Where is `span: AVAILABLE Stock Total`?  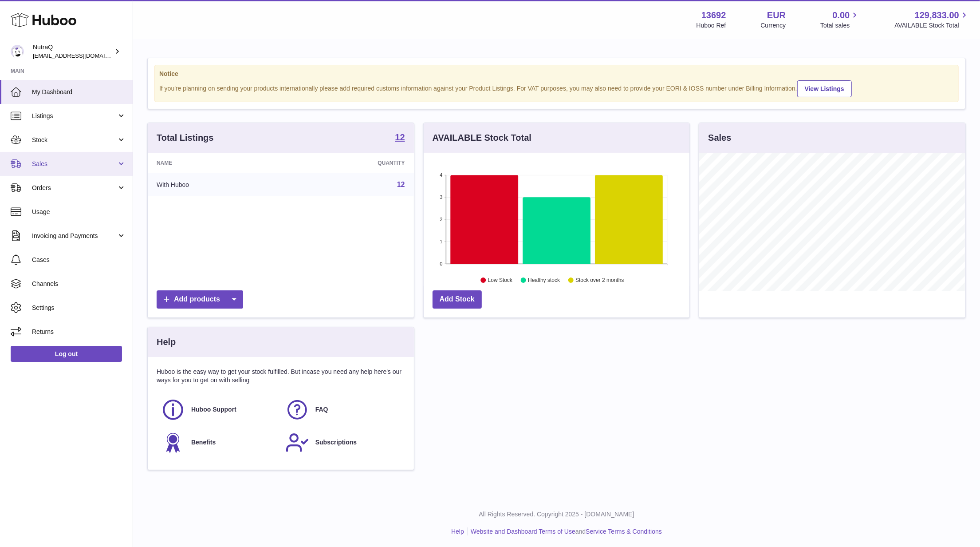 span: AVAILABLE Stock Total is located at coordinates (932, 25).